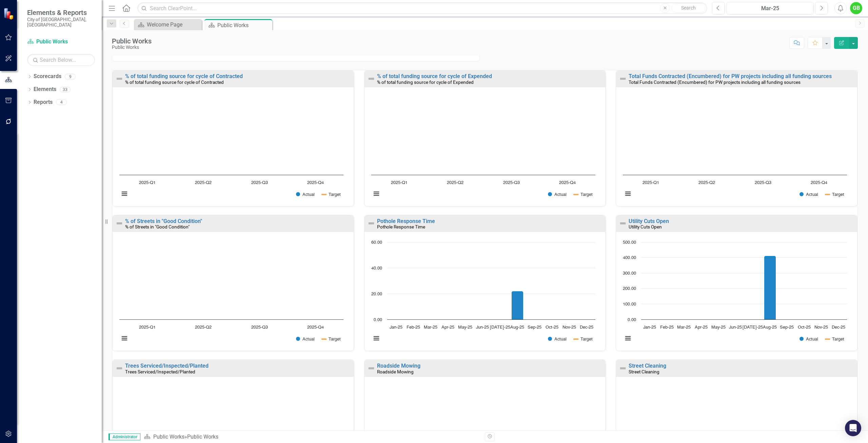 This screenshot has width=868, height=443. What do you see at coordinates (770, 9) in the screenshot?
I see `div: Mar-25` at bounding box center [770, 9].